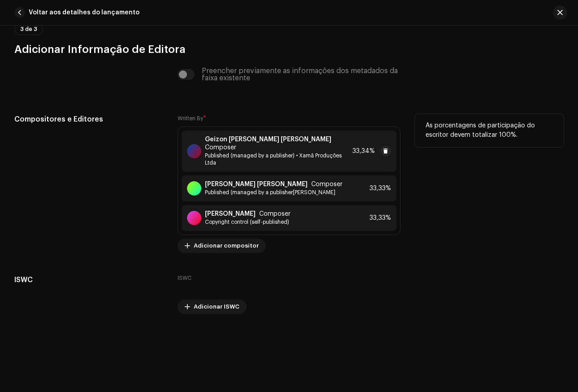  I want to click on span: Published (managed by a publisher) • Xamã Produções Ltda, so click(277, 159).